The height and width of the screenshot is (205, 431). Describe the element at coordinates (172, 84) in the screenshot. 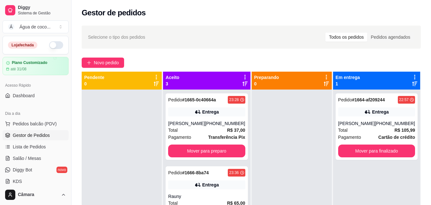

I see `p: 3` at that location.